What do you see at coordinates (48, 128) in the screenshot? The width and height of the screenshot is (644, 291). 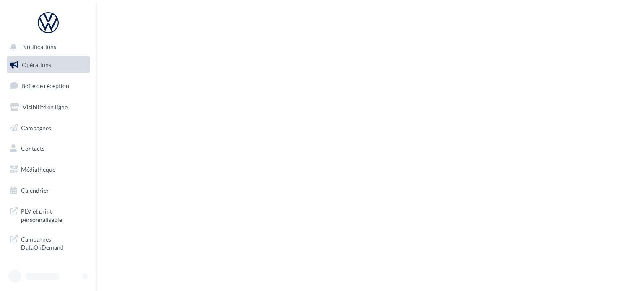 I see `a: Campagnes` at bounding box center [48, 128].